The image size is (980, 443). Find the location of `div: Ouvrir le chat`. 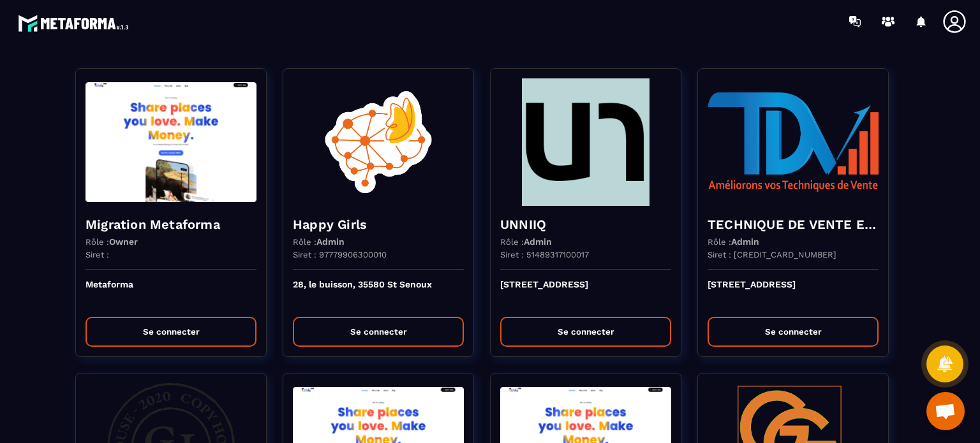

div: Ouvrir le chat is located at coordinates (945, 411).